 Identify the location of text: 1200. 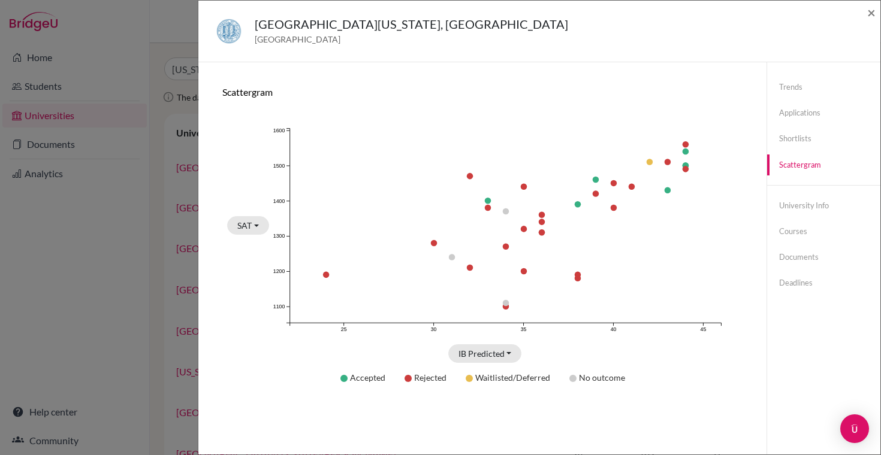
(279, 272).